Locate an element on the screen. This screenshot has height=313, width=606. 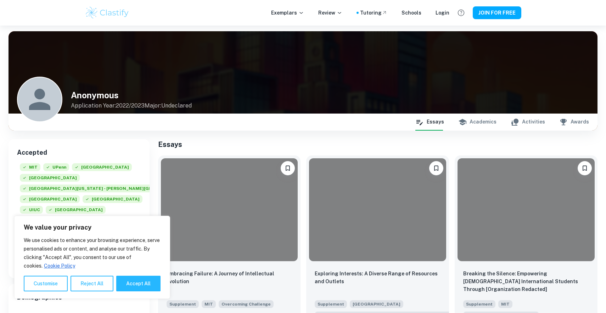
div: Tutoring is located at coordinates (374, 13).